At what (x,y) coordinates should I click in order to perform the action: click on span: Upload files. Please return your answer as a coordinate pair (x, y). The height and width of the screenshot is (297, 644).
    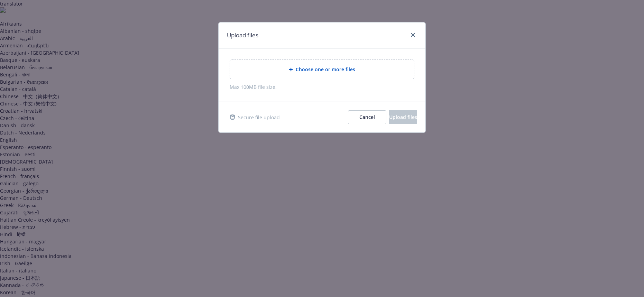
    Looking at the image, I should click on (403, 117).